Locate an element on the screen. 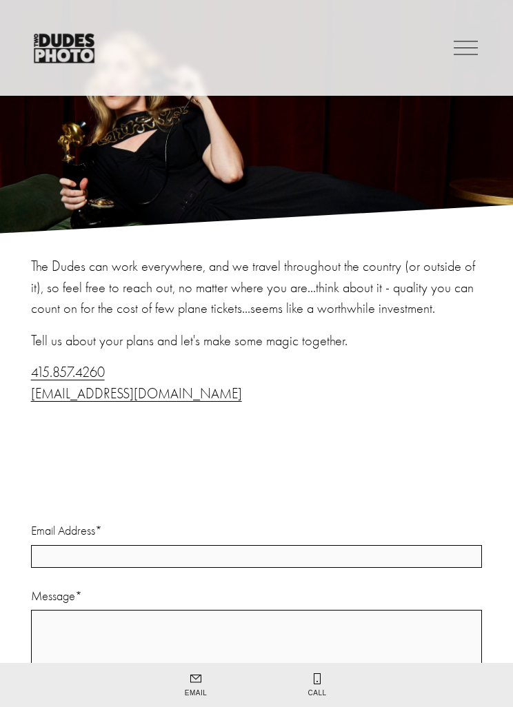 The height and width of the screenshot is (707, 513). label: Message is located at coordinates (256, 596).